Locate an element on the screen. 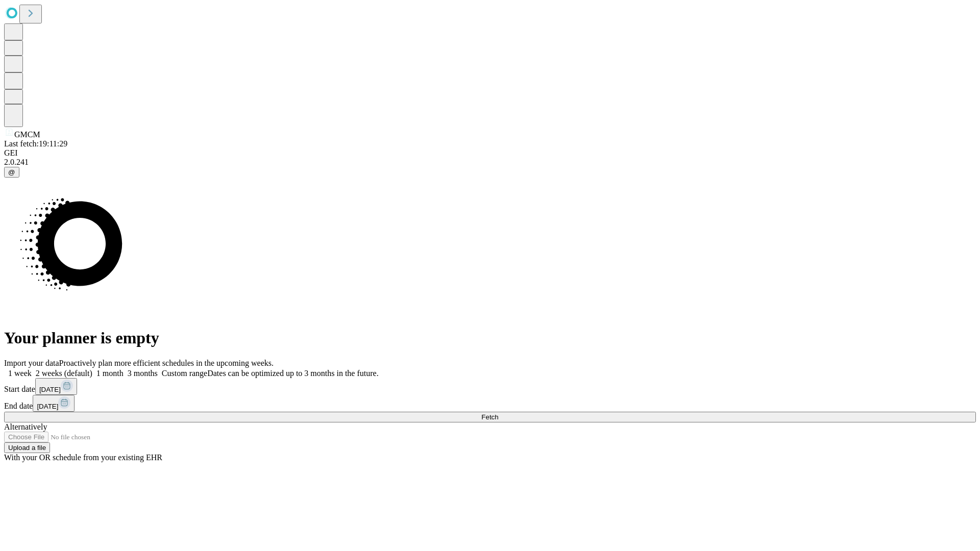 This screenshot has width=980, height=551. span: Proactively plan more efficient schedules in the upcoming weeks. is located at coordinates (166, 363).